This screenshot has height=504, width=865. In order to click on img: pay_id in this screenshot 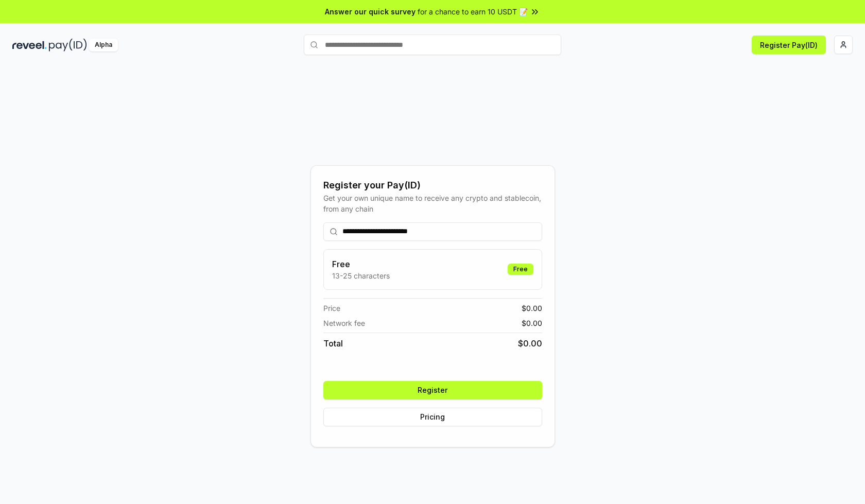, I will do `click(68, 45)`.